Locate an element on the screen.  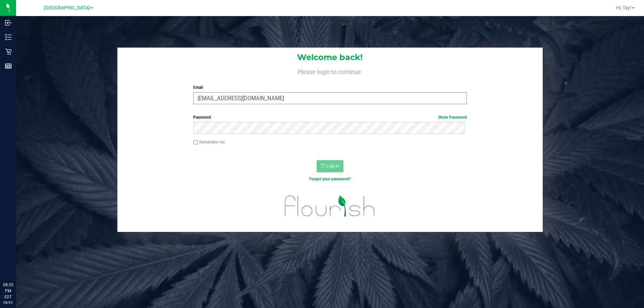
a: Forgot your password? is located at coordinates (330, 179).